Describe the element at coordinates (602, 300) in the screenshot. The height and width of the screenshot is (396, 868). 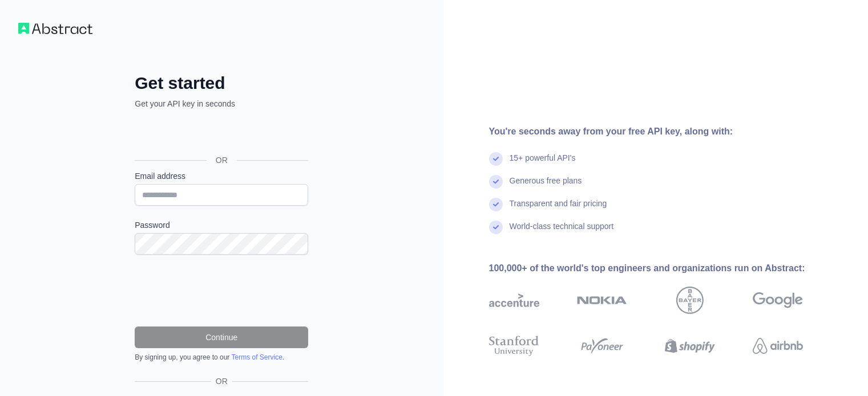
I see `img: nokia` at that location.